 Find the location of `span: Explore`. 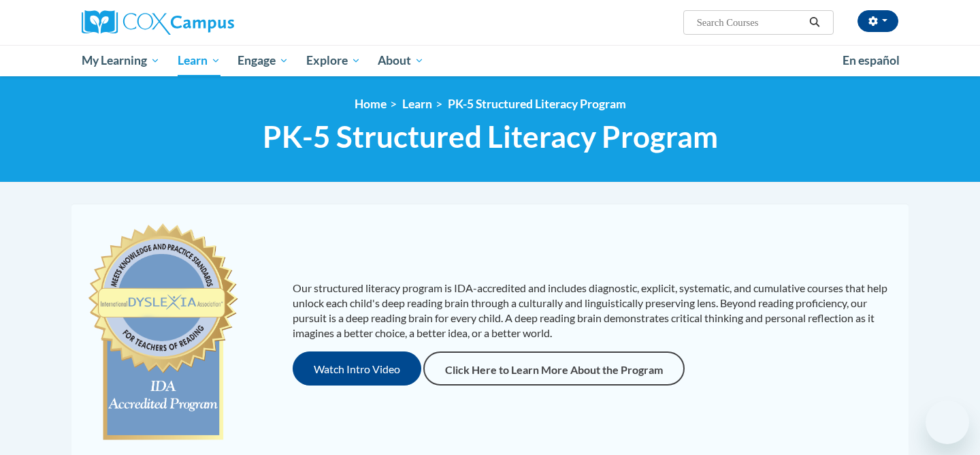

span: Explore is located at coordinates (334, 61).